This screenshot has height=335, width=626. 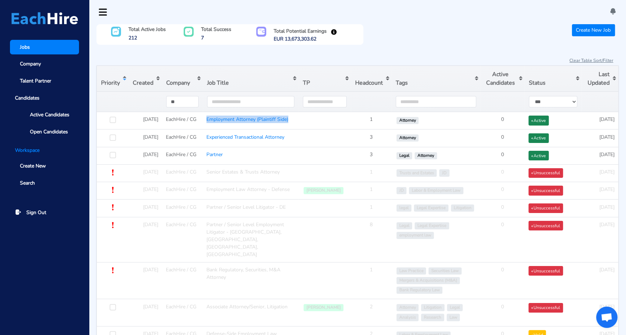 I want to click on a: Company, so click(x=45, y=64).